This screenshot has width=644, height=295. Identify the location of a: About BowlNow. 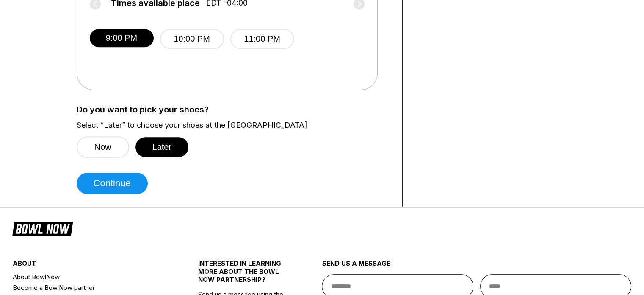
(90, 277).